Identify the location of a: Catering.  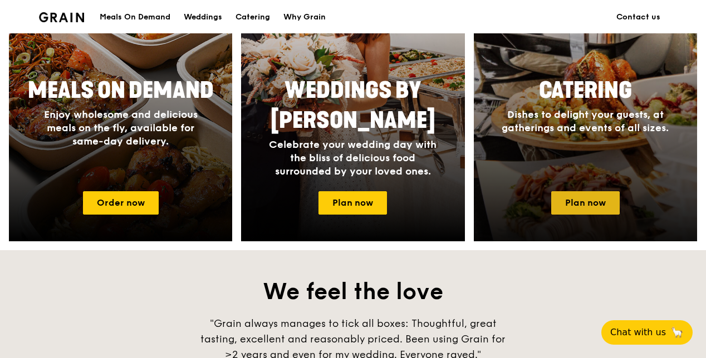
(253, 17).